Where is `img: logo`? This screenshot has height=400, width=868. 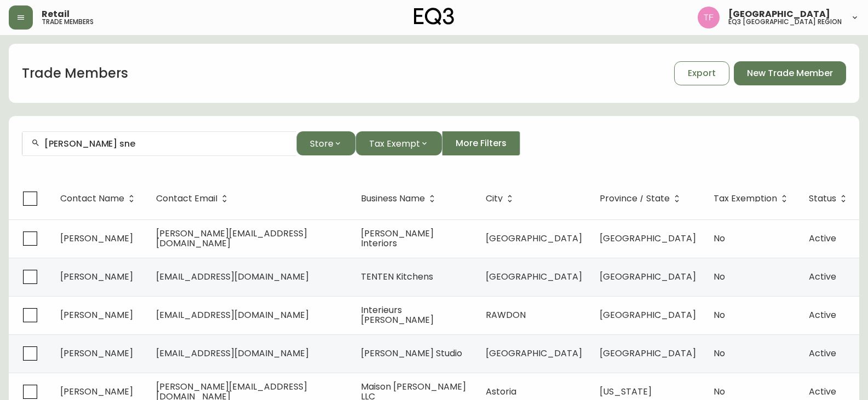 img: logo is located at coordinates (434, 17).